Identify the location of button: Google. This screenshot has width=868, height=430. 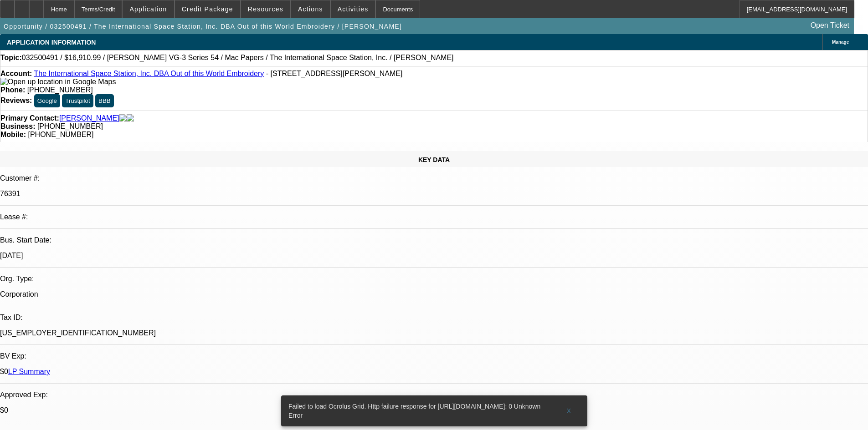
(47, 100).